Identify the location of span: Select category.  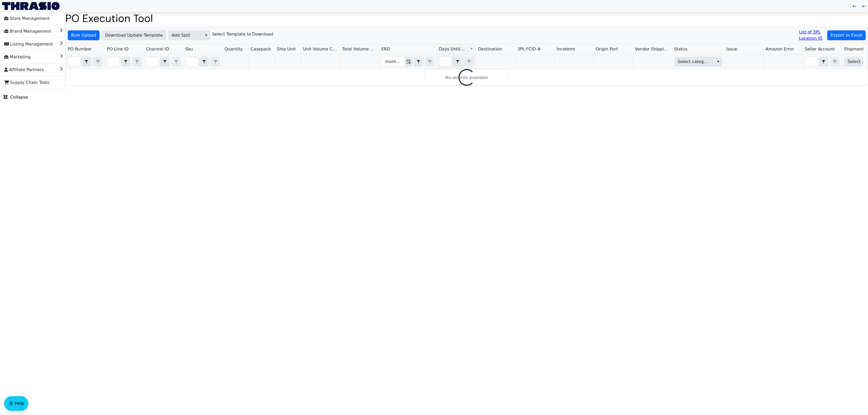
(694, 62).